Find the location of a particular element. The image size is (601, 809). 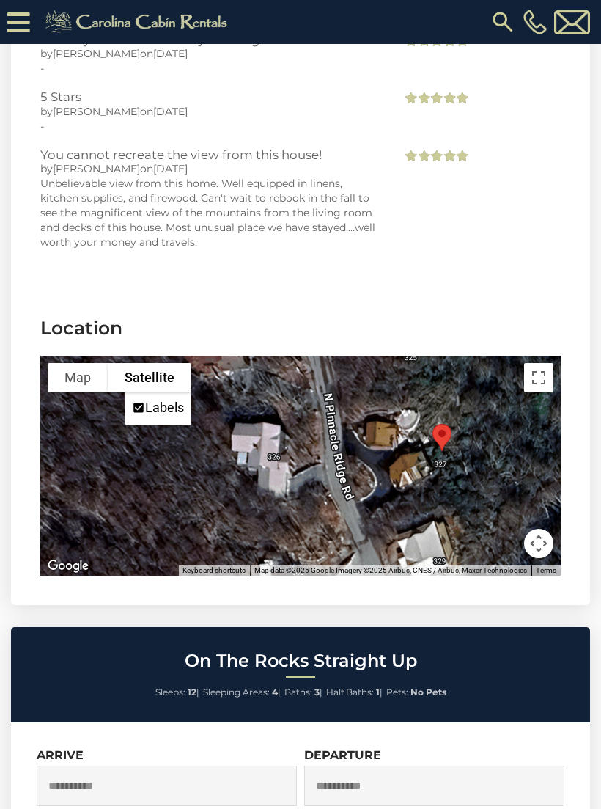

h3: Location is located at coordinates (301, 328).